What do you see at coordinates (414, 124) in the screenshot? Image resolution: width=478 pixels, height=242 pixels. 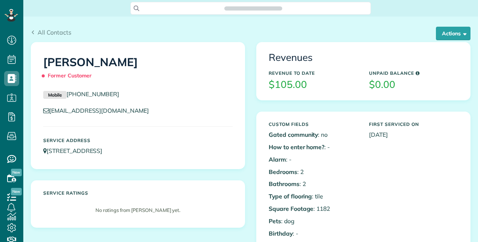 I see `h5: First Serviced On` at bounding box center [414, 124].